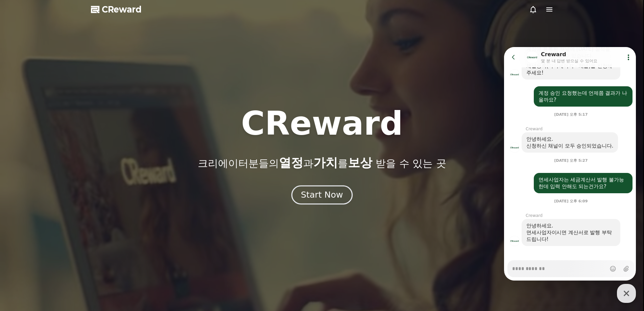 The width and height of the screenshot is (644, 311). I want to click on div: 신청하신 채널이 모두 승인되었습니다., so click(65, 99).